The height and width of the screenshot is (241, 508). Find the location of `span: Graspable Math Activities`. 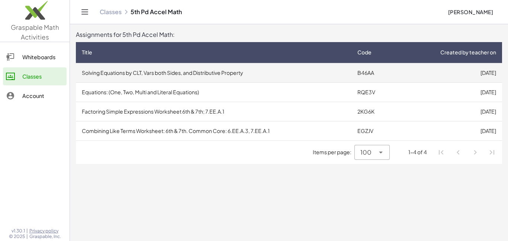

span: Graspable Math Activities is located at coordinates (35, 32).